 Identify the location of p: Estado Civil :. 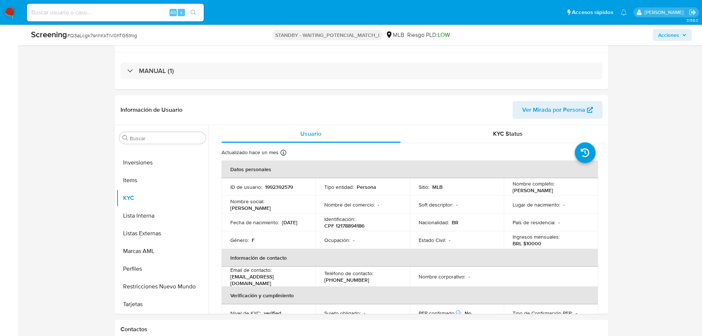
(432, 240).